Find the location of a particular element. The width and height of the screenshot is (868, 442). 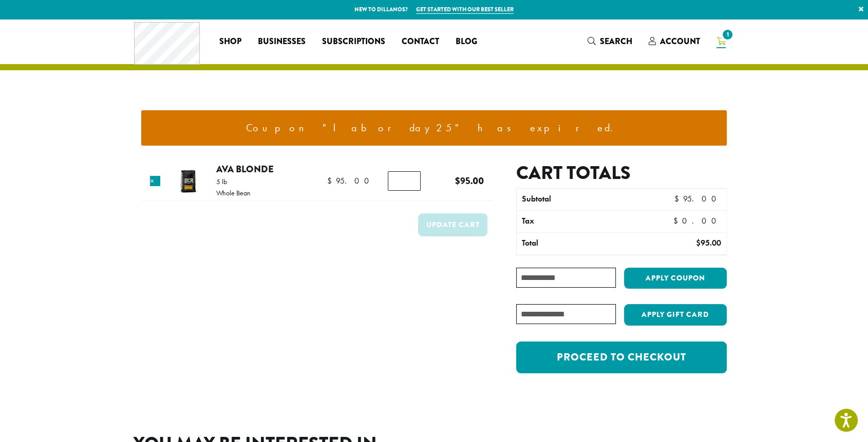

button: Apply Gift Card is located at coordinates (676, 315).